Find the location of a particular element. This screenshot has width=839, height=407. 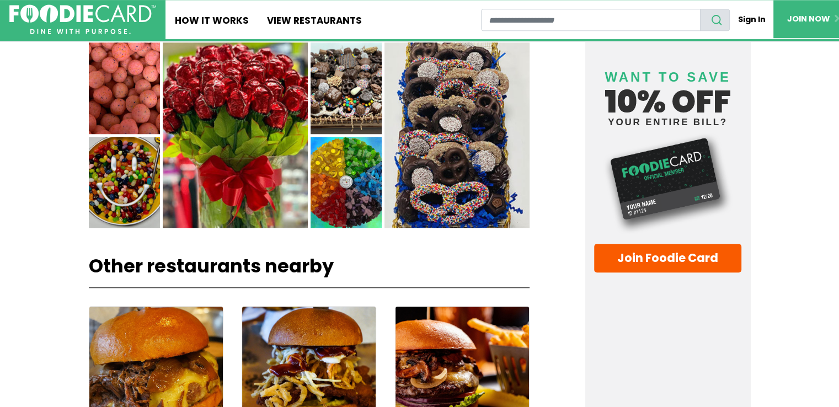

h4: 10% off is located at coordinates (668, 91).